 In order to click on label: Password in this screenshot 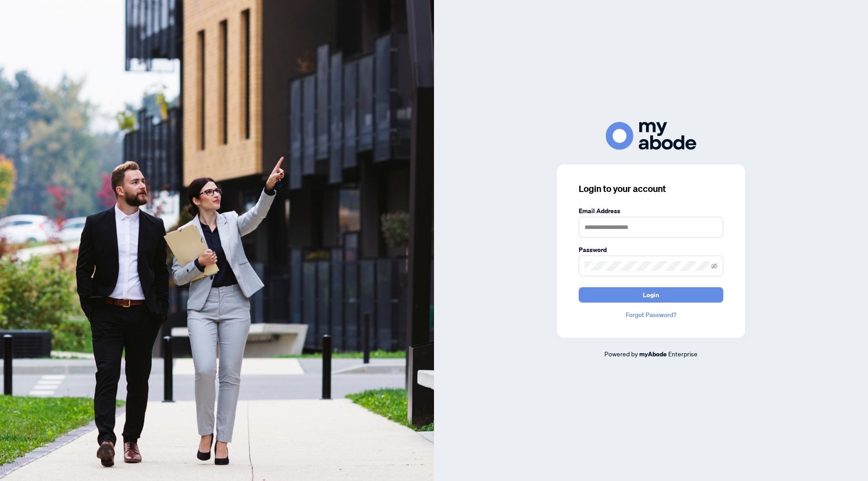, I will do `click(651, 250)`.